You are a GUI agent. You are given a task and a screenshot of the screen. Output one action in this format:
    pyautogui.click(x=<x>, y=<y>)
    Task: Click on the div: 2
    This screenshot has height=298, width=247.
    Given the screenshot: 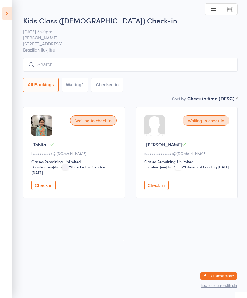 What is the action you would take?
    pyautogui.click(x=83, y=85)
    